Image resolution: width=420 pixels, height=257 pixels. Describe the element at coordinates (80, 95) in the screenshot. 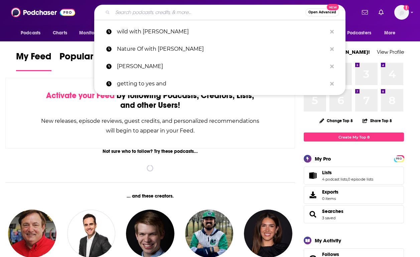

I see `span: Activate your Feed` at that location.